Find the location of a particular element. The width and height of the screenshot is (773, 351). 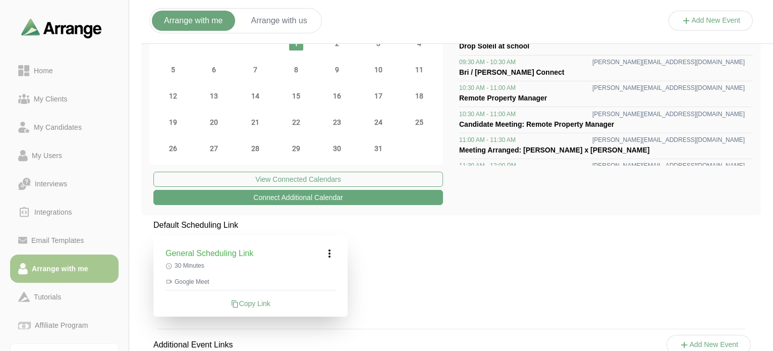

span: Saturday, October 18, 2025 is located at coordinates (419, 96).